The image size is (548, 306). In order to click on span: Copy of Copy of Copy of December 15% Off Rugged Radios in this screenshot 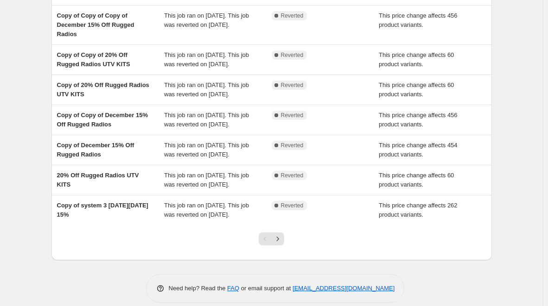, I will do `click(95, 25)`.